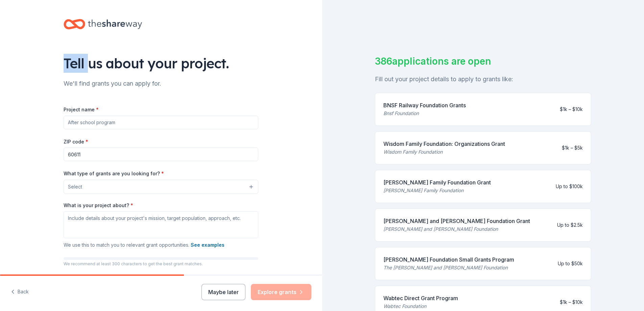 This screenshot has height=311, width=644. Describe the element at coordinates (483, 61) in the screenshot. I see `div: 386 applications are open` at that location.